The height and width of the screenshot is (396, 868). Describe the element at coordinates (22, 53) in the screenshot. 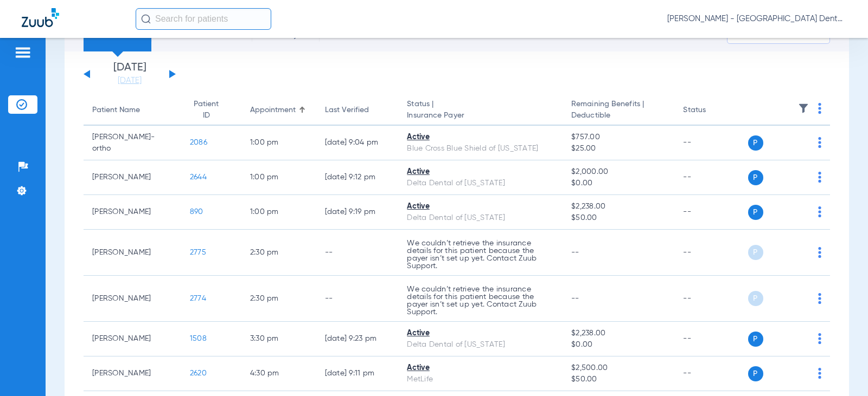

I see `img: hamburger-icon` at that location.